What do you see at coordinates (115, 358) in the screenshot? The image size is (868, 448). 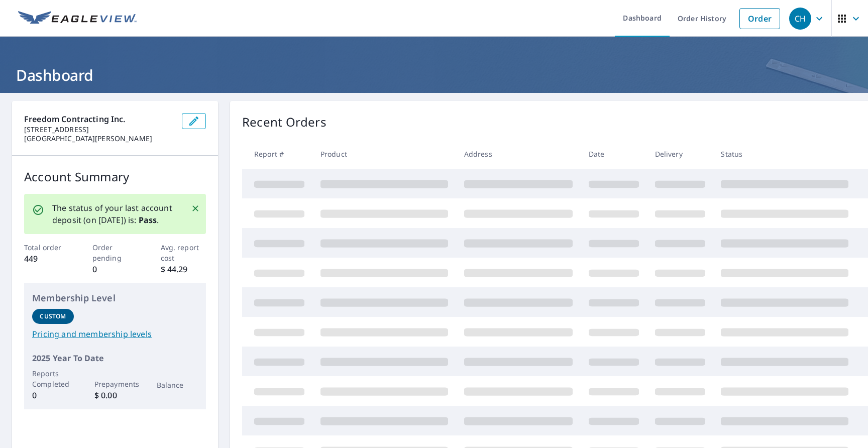 I see `p: 2025 Year To Date` at bounding box center [115, 358].